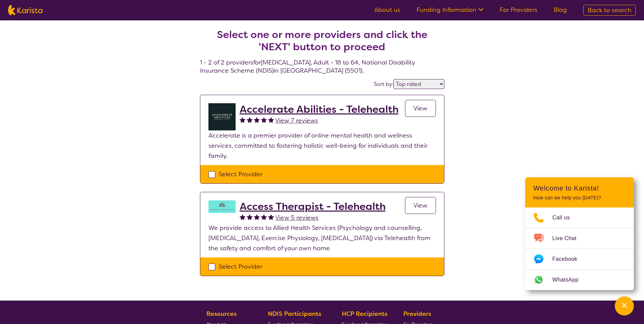 The width and height of the screenshot is (644, 324). What do you see at coordinates (387, 10) in the screenshot?
I see `a: About us` at bounding box center [387, 10].